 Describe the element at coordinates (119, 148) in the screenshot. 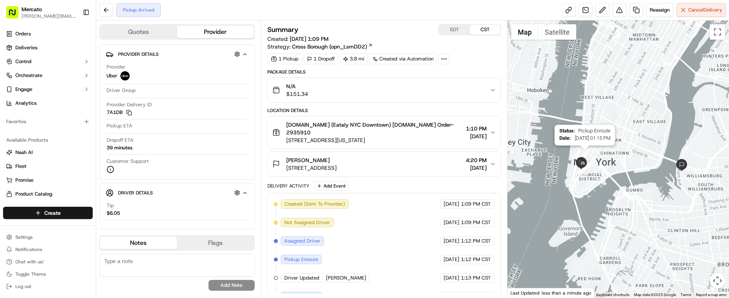

I see `div: 39 minutes` at that location.